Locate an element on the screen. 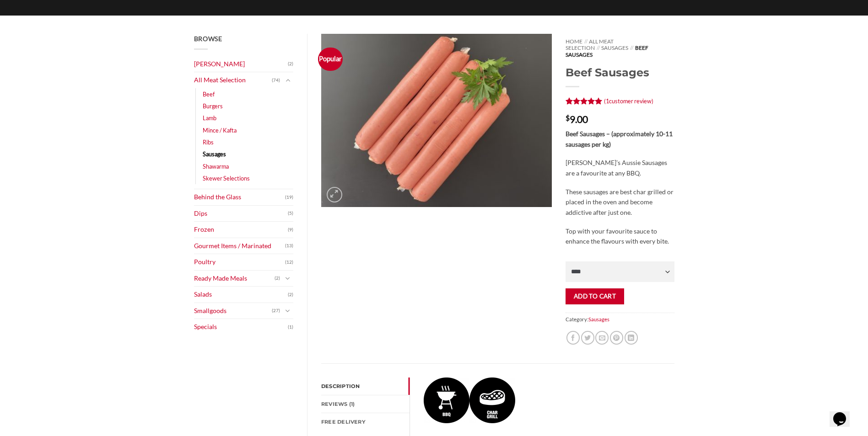 The height and width of the screenshot is (436, 868). span: (12) is located at coordinates (289, 262).